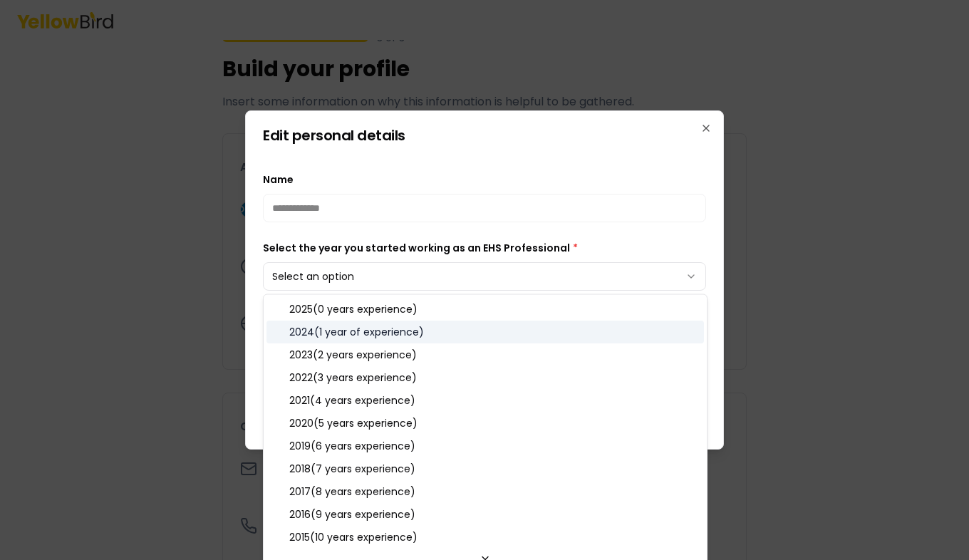  Describe the element at coordinates (352, 492) in the screenshot. I see `span: 2017 ( 8 years experience )` at that location.